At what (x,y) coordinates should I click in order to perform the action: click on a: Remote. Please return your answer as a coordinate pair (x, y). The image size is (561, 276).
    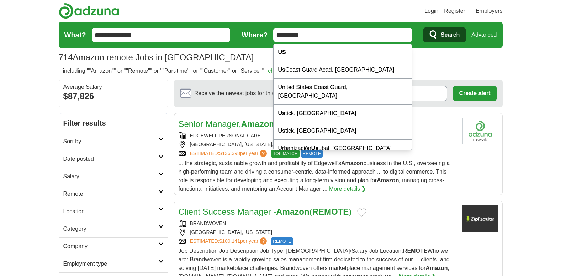
    Looking at the image, I should click on (114, 193).